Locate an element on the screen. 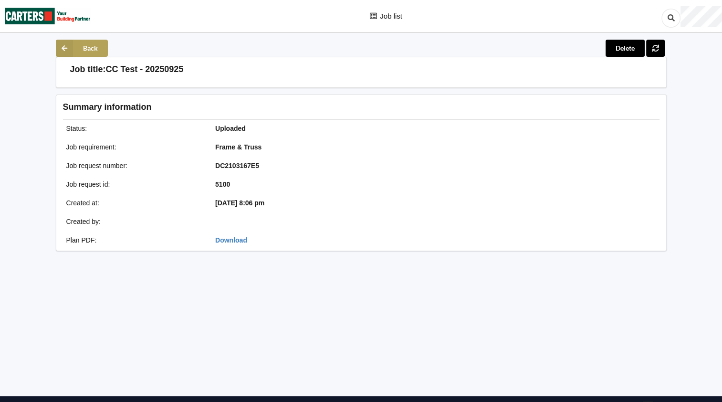 This screenshot has width=722, height=402. h3: Summary information is located at coordinates (285, 107).